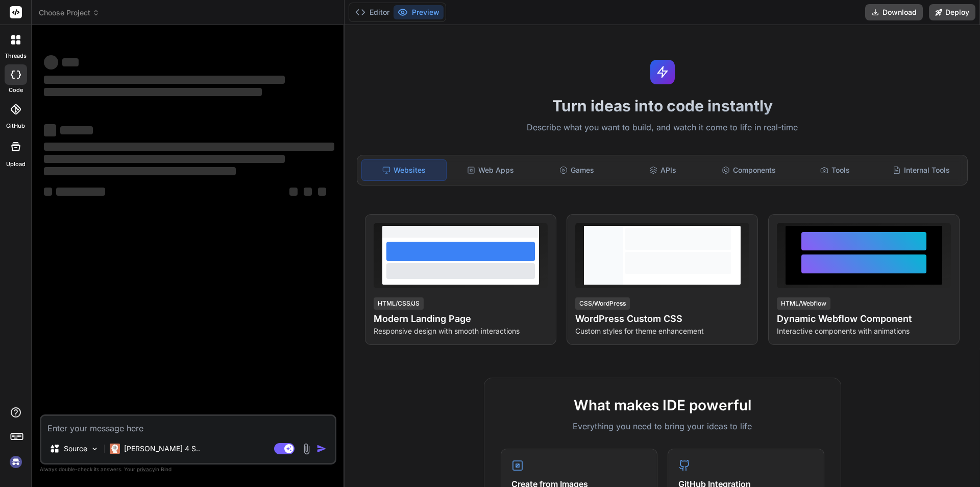  I want to click on p: Custom styles for theme enhancement, so click(662, 331).